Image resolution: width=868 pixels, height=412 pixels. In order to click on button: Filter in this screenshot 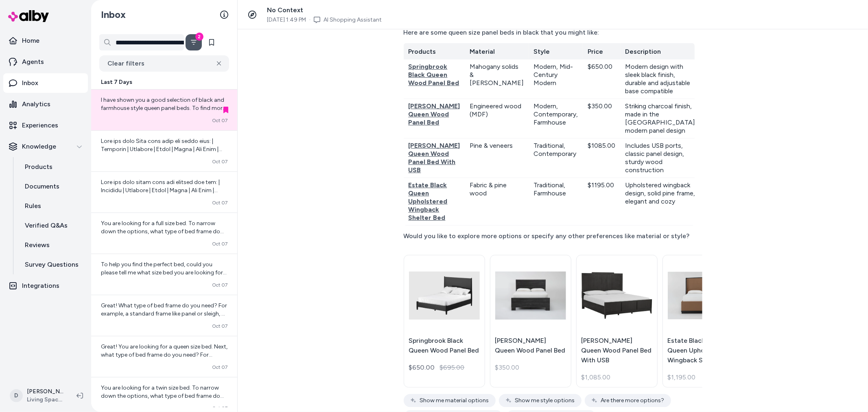, I will do `click(194, 42)`.